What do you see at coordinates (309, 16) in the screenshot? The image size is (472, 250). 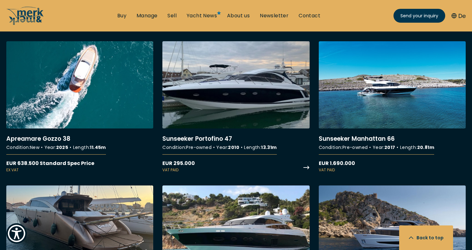 I see `a: Contact` at bounding box center [309, 16].